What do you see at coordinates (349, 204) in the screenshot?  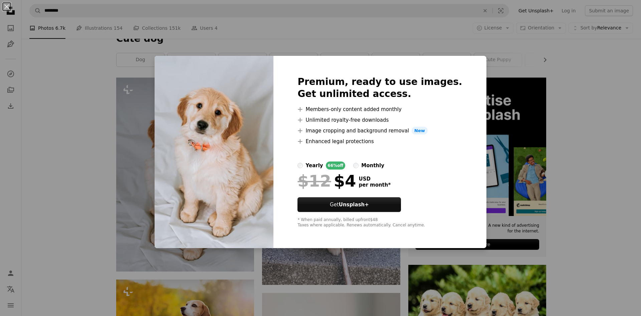 I see `button: GetUnsplash+` at bounding box center [349, 204].